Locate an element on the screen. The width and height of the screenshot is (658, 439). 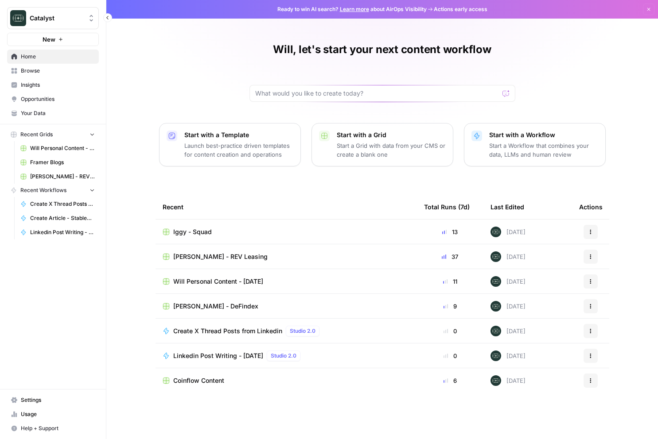
button: Workspace: Catalyst is located at coordinates (53, 18).